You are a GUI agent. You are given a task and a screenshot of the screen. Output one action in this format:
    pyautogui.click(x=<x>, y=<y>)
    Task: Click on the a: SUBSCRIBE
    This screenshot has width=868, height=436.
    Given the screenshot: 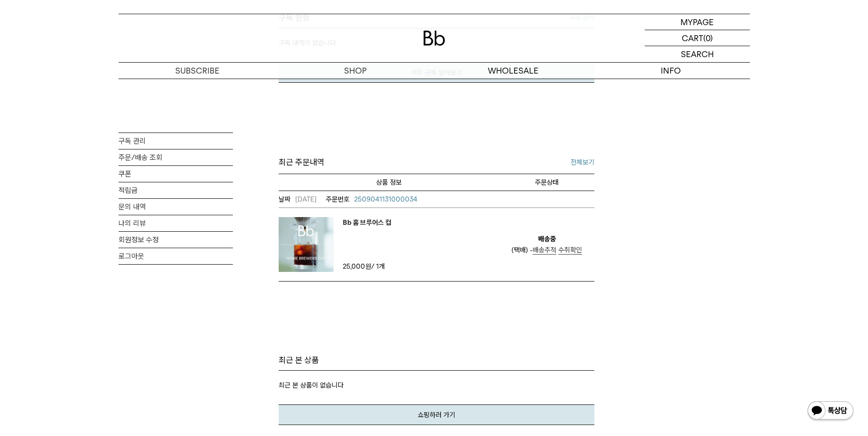 What is the action you would take?
    pyautogui.click(x=197, y=71)
    